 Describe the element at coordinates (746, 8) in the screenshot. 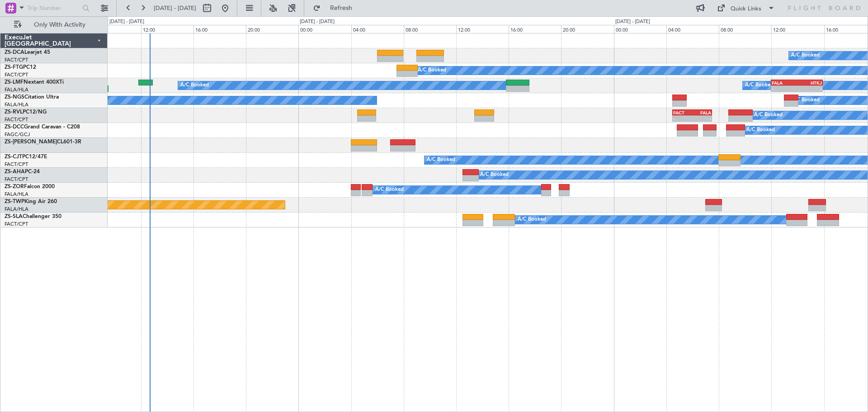

I see `button: Quick Links` at that location.